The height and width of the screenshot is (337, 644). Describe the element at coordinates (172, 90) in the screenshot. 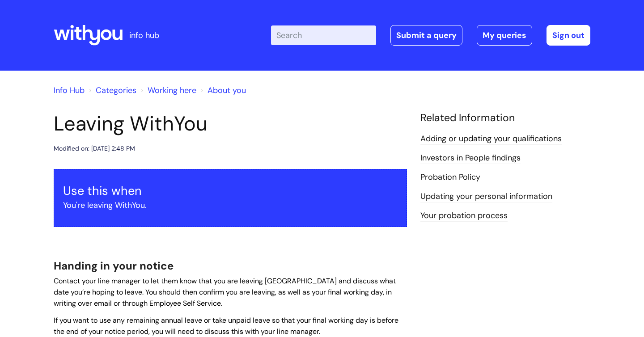

I see `a: Working here` at that location.